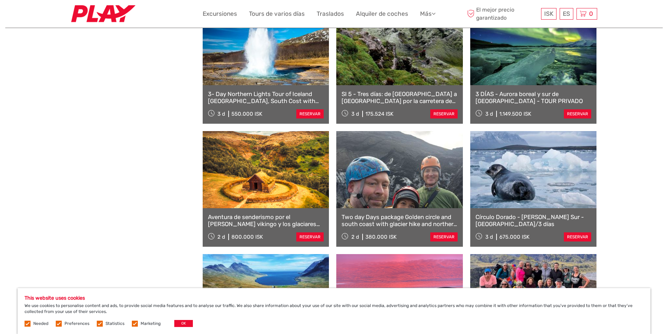  What do you see at coordinates (334, 298) in the screenshot?
I see `h5: This website uses cookies` at bounding box center [334, 298].